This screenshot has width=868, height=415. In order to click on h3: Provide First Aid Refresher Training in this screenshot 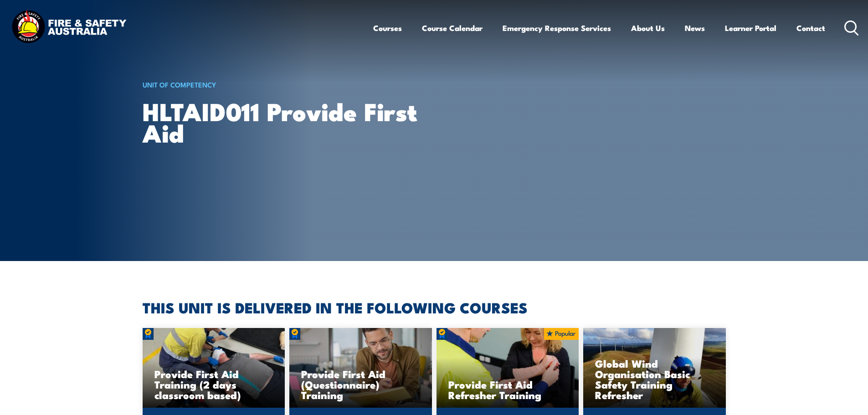, I will do `click(507, 389)`.